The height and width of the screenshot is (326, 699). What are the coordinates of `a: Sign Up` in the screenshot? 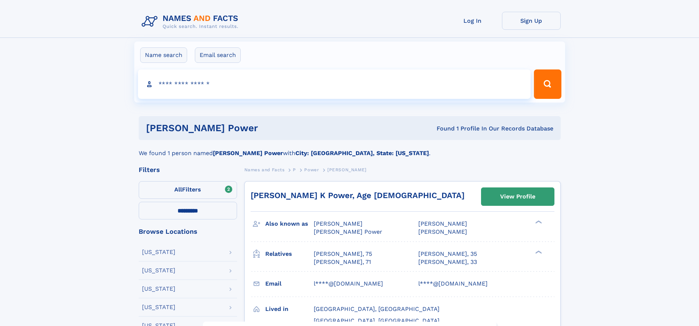 It's located at (532, 21).